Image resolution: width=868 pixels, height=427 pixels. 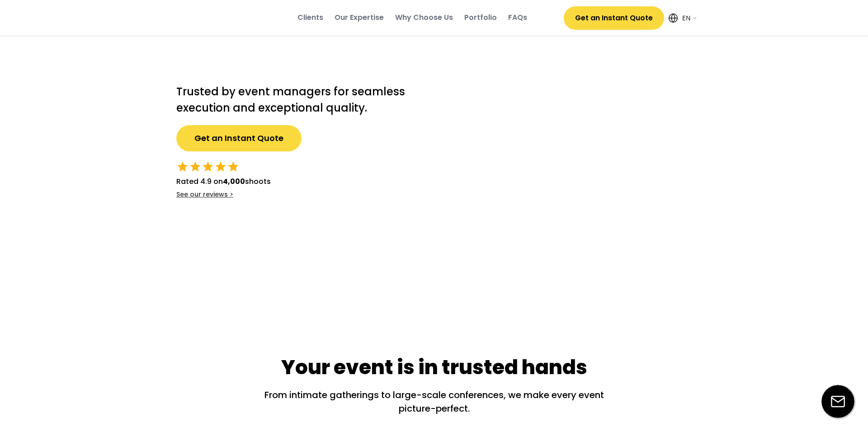 What do you see at coordinates (310, 18) in the screenshot?
I see `div: Clients` at bounding box center [310, 18].